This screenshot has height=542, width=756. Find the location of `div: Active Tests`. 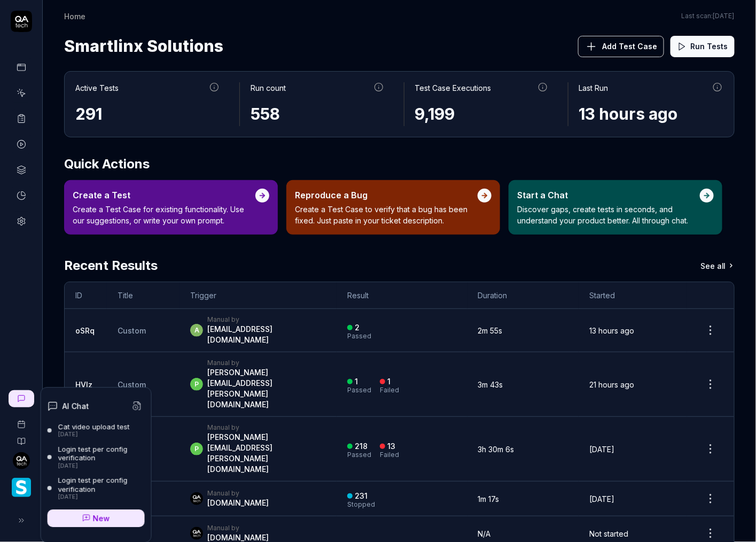

div: Active Tests is located at coordinates (96, 88).